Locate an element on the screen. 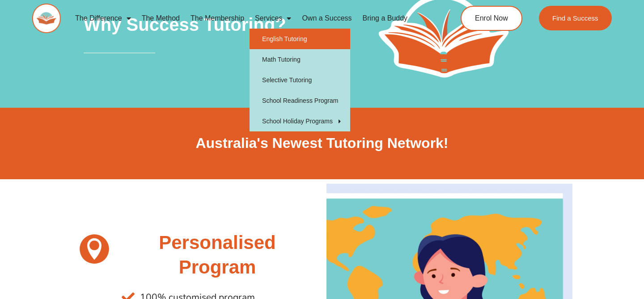 Image resolution: width=644 pixels, height=299 pixels. a: The Method is located at coordinates (161, 18).